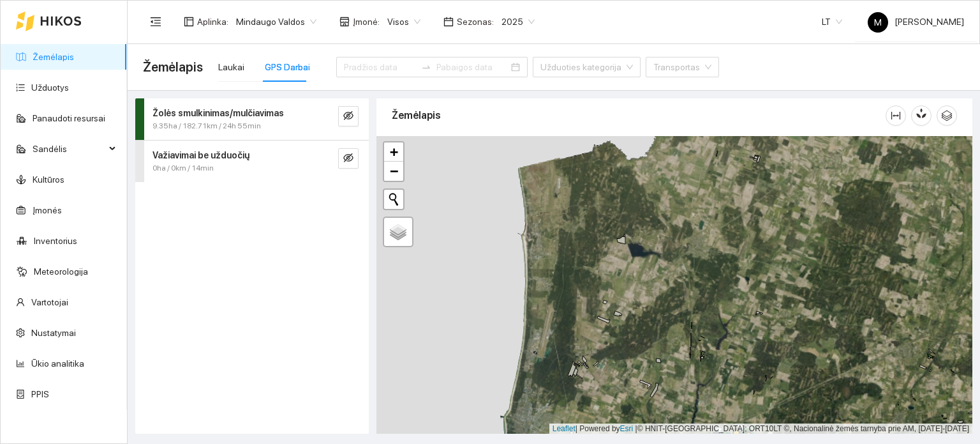 The image size is (980, 444). What do you see at coordinates (50, 302) in the screenshot?
I see `a: Vartotojai` at bounding box center [50, 302].